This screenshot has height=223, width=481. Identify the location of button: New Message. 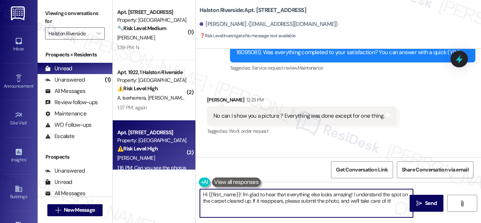
(75, 210).